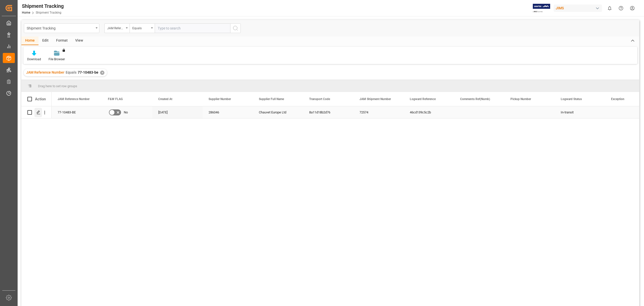  What do you see at coordinates (278, 112) in the screenshot?
I see `div: Chauvet Europe Ltd` at bounding box center [278, 112].